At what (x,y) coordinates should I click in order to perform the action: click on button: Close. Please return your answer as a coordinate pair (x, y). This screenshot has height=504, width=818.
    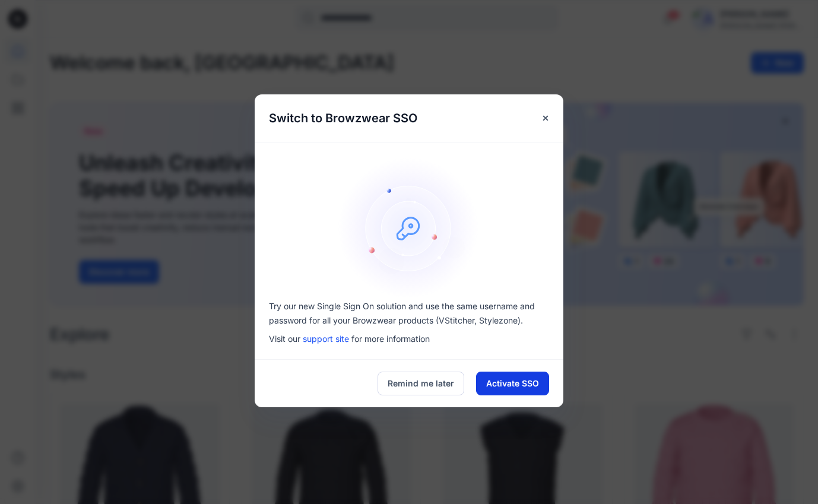
    Looking at the image, I should click on (545, 118).